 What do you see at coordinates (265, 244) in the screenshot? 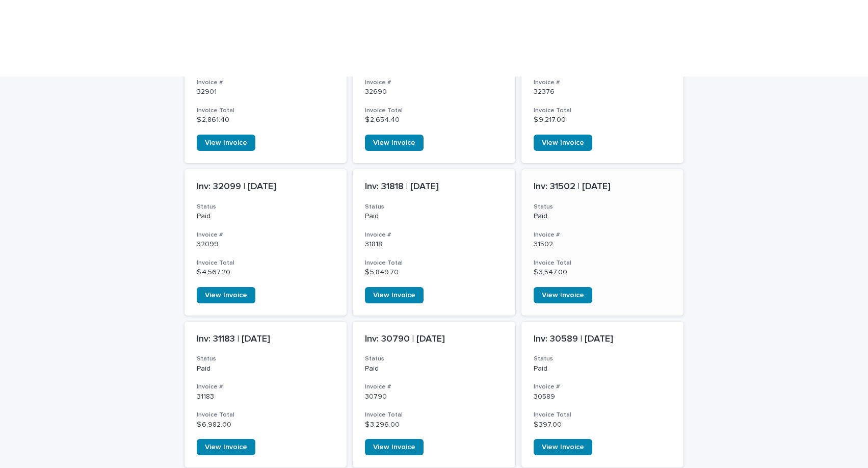
I see `p: 32099` at bounding box center [265, 244].